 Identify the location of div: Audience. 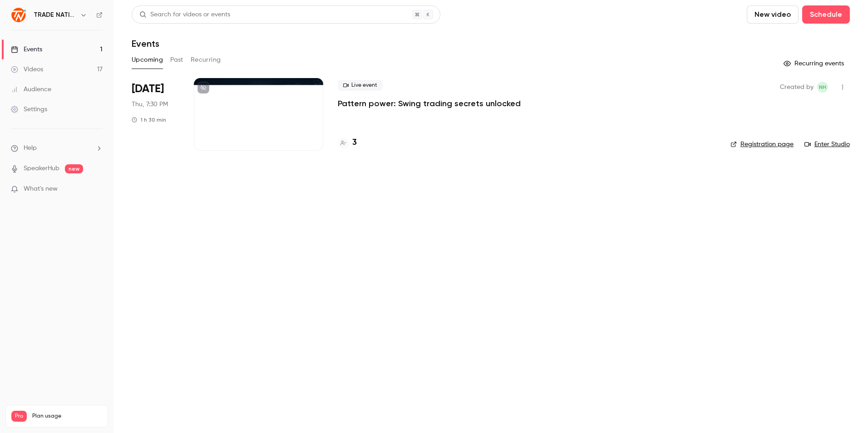
(31, 89).